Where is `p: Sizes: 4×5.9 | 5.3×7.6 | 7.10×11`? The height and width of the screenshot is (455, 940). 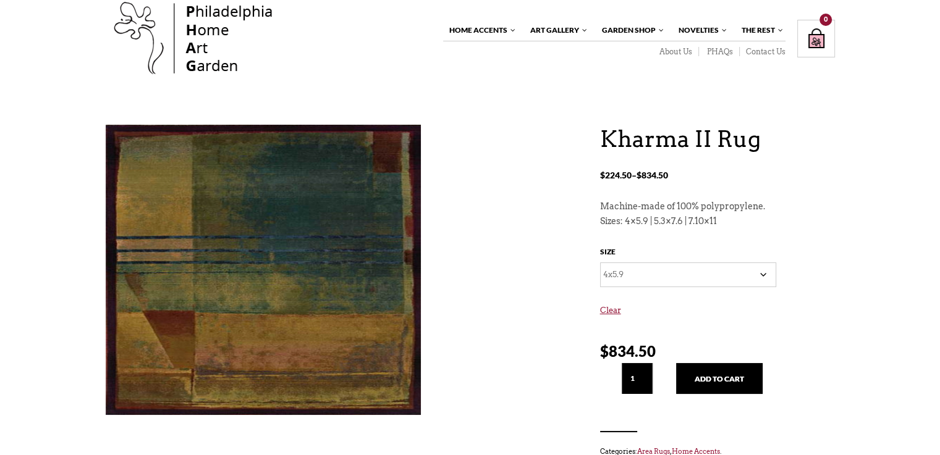
p: Sizes: 4×5.9 | 5.3×7.6 | 7.10×11 is located at coordinates (717, 222).